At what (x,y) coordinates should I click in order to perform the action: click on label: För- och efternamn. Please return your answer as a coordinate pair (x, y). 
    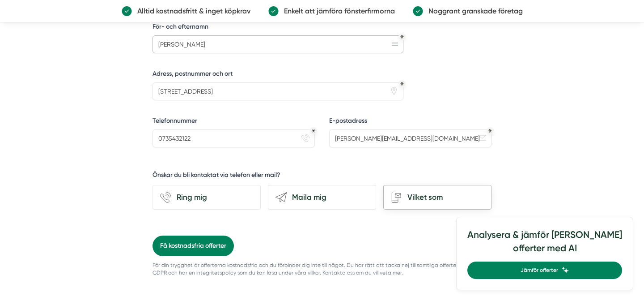
    Looking at the image, I should click on (278, 28).